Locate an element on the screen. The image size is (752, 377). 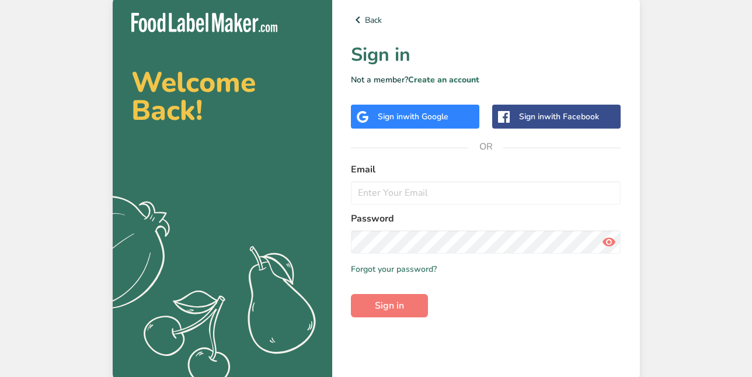
span: OR is located at coordinates (486, 147).